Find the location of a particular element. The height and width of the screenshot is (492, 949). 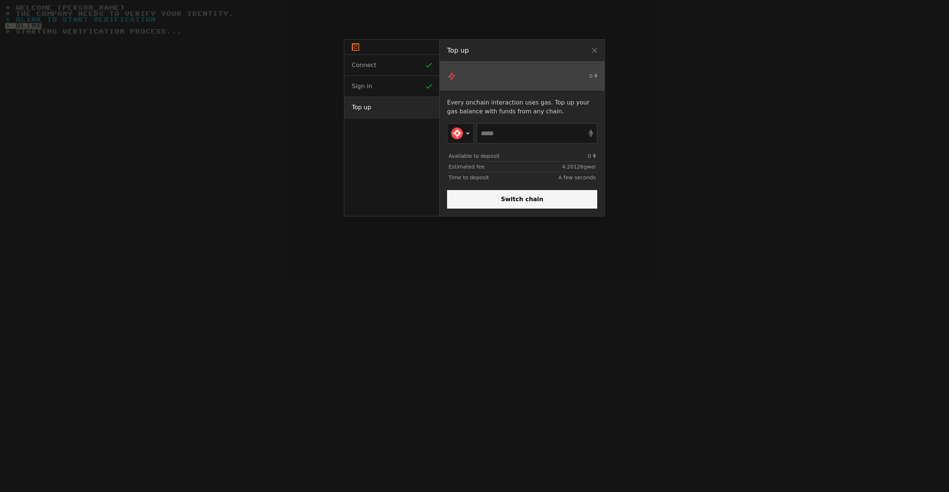

span: 0 is located at coordinates (592, 156).